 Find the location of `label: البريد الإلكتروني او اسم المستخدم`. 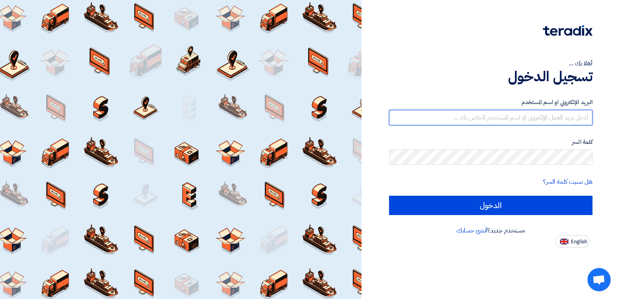

label: البريد الإلكتروني او اسم المستخدم is located at coordinates (490, 102).